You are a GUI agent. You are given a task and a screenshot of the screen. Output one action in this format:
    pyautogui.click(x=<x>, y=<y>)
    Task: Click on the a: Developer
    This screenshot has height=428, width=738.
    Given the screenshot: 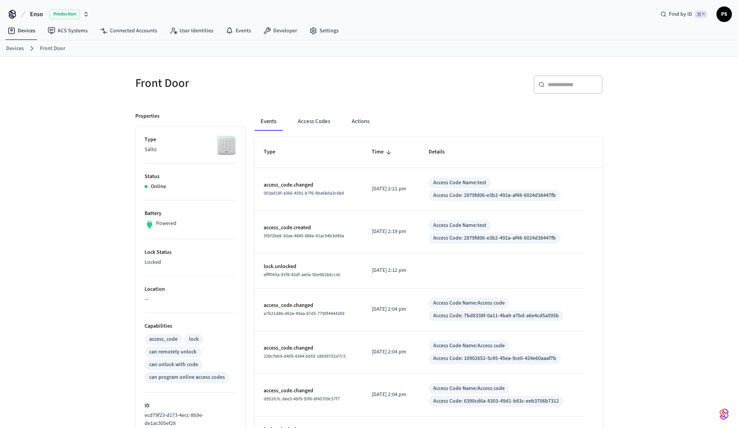 What is the action you would take?
    pyautogui.click(x=280, y=31)
    